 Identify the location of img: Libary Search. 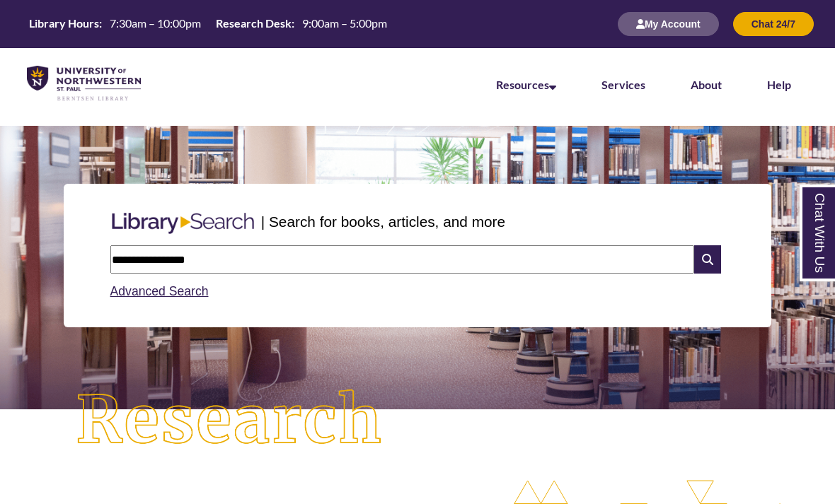
(183, 223).